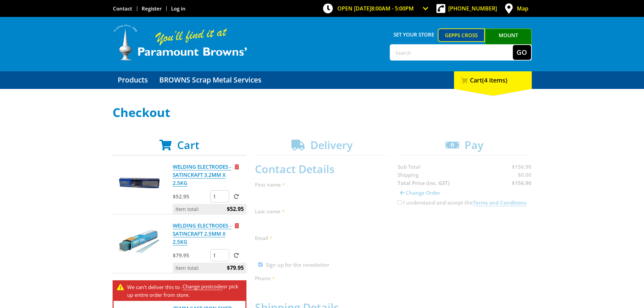 Image resolution: width=644 pixels, height=308 pixels. What do you see at coordinates (202, 175) in the screenshot?
I see `a: WELDING ELECTRODES - SATINCRAFT 3.2MM X 2.5KG` at bounding box center [202, 175].